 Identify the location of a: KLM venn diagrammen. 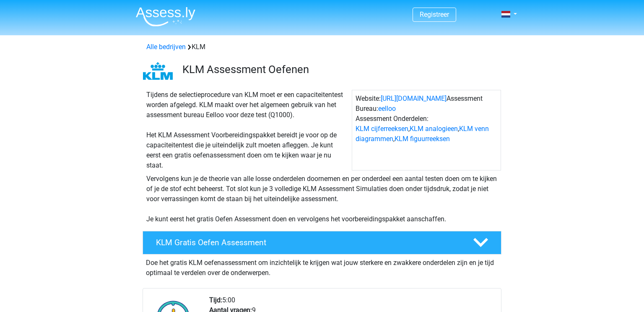
(422, 133).